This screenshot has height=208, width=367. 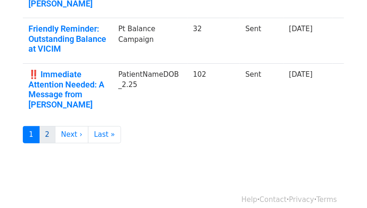 What do you see at coordinates (250, 200) in the screenshot?
I see `a: Help` at bounding box center [250, 200].